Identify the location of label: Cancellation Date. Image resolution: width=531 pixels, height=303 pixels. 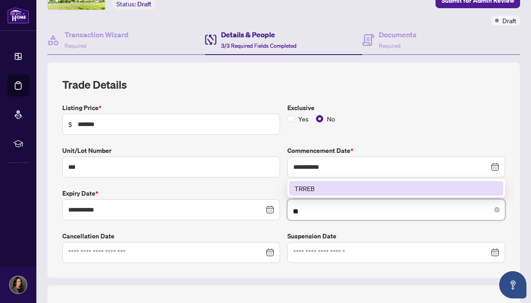
(171, 236).